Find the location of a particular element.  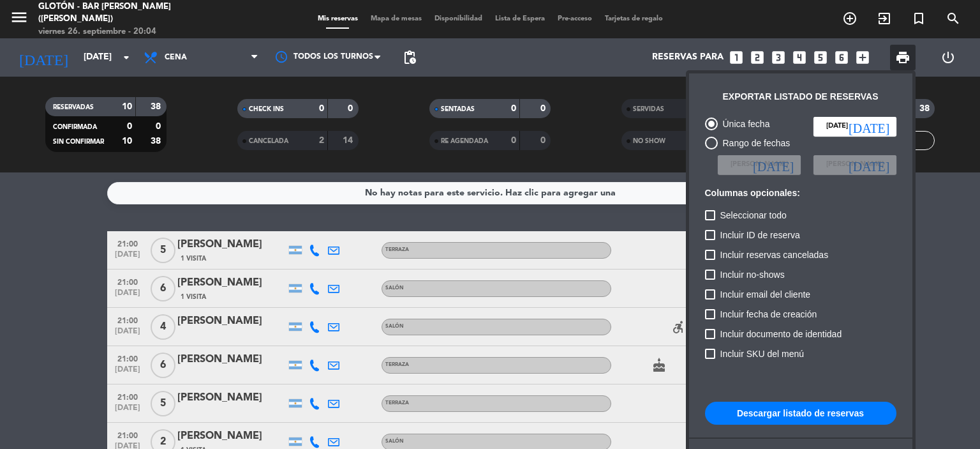

span: Incluir reservas canceladas is located at coordinates (775, 255).